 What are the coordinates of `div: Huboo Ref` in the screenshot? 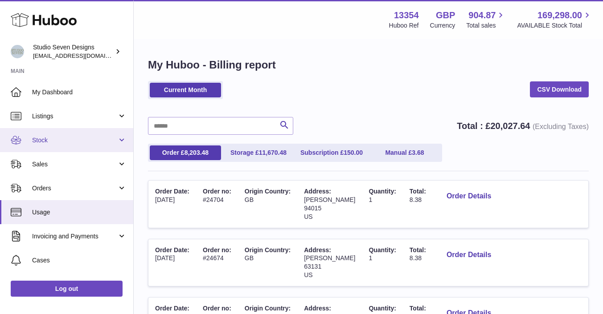 It's located at (403, 25).